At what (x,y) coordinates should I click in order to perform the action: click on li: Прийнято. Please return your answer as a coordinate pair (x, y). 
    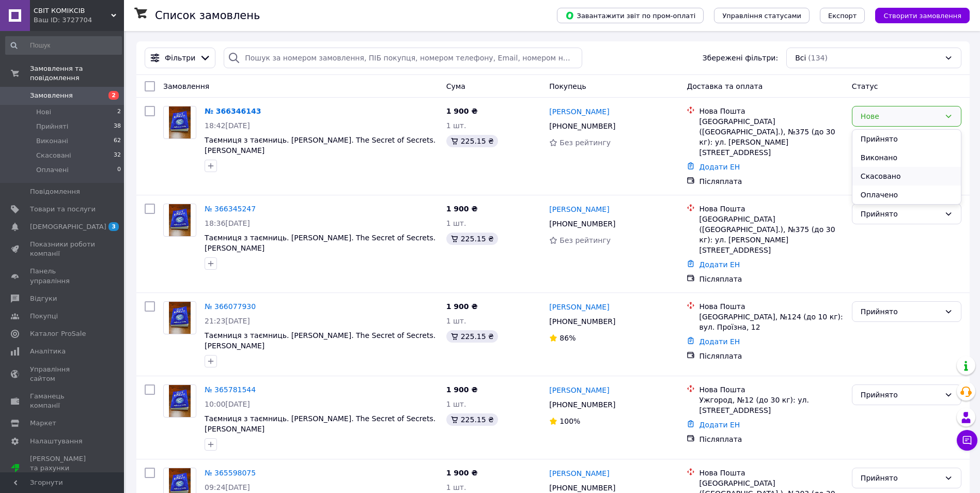
    Looking at the image, I should click on (906, 139).